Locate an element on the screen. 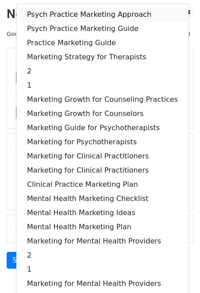 The width and height of the screenshot is (200, 293). a: Clinical Practice Marketing Plan is located at coordinates (102, 185).